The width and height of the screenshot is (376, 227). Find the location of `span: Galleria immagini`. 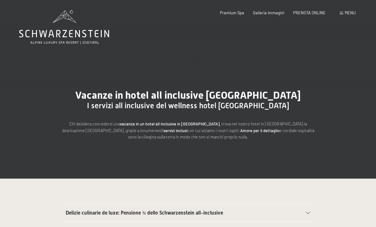

span: Galleria immagini is located at coordinates (269, 13).